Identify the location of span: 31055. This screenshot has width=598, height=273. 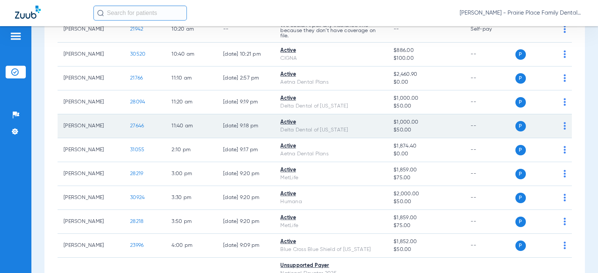
(137, 150).